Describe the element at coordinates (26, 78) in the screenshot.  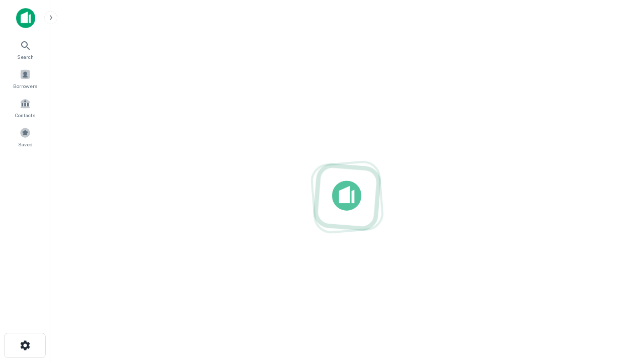
I see `div: Borrowers` at that location.